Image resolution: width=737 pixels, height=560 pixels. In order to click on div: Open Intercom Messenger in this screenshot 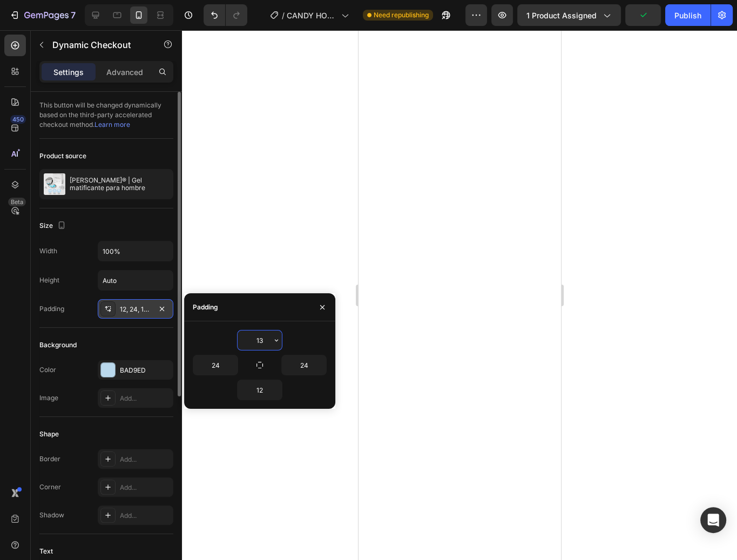, I will do `click(714, 520)`.